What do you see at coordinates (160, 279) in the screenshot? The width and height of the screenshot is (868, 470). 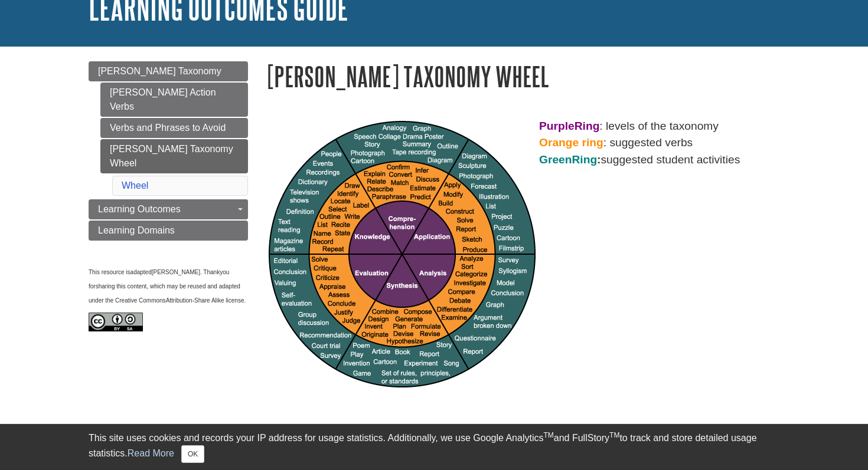 I see `span: you for` at bounding box center [160, 279].